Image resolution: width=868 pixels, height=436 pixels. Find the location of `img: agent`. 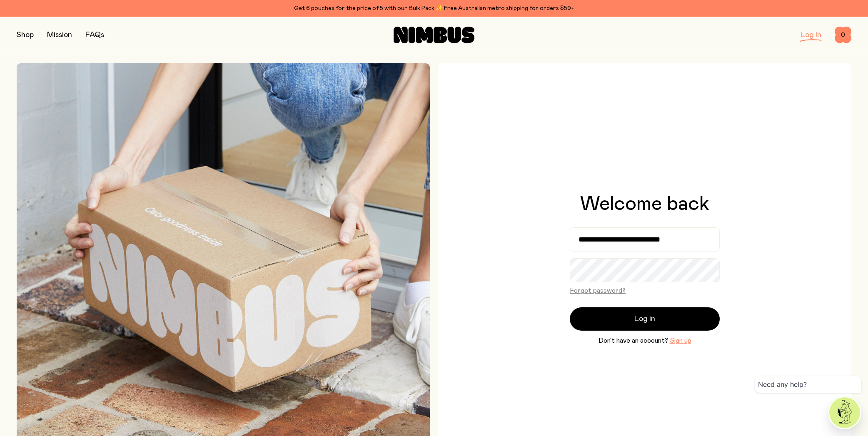

img: agent is located at coordinates (844, 412).